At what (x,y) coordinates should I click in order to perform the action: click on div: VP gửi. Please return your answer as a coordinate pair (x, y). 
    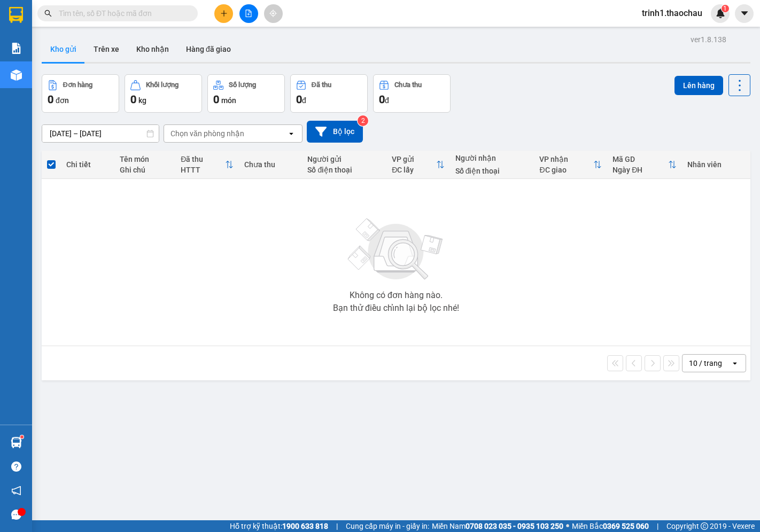
    Looking at the image, I should click on (414, 159).